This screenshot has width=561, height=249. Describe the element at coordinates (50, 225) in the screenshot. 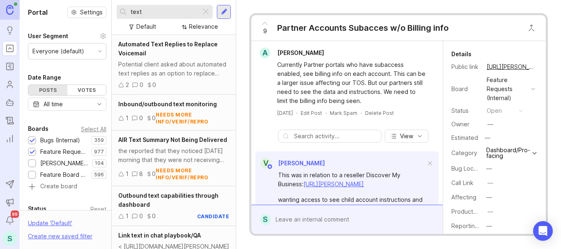

I see `div: Update ' Default '` at that location.